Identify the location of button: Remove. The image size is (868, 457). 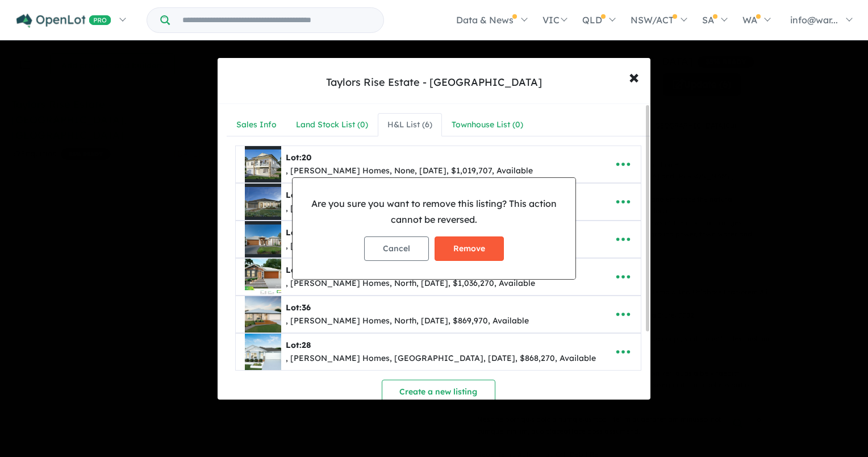
(469, 248).